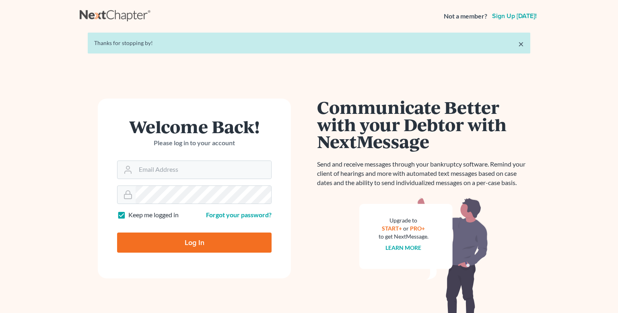 The height and width of the screenshot is (313, 618). Describe the element at coordinates (403, 236) in the screenshot. I see `div: to get NextMessage.` at that location.